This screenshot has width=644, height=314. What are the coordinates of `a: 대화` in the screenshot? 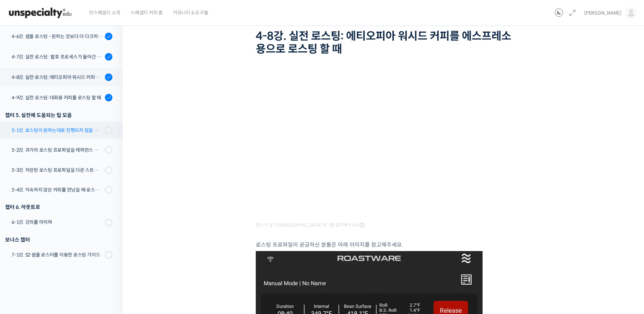 It's located at (66, 224).